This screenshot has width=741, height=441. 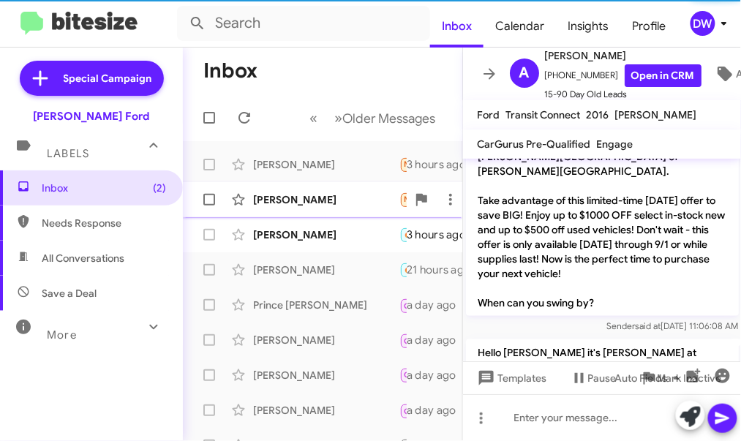 What do you see at coordinates (445, 270) in the screenshot?
I see `div: 21 hours ago` at bounding box center [445, 270].